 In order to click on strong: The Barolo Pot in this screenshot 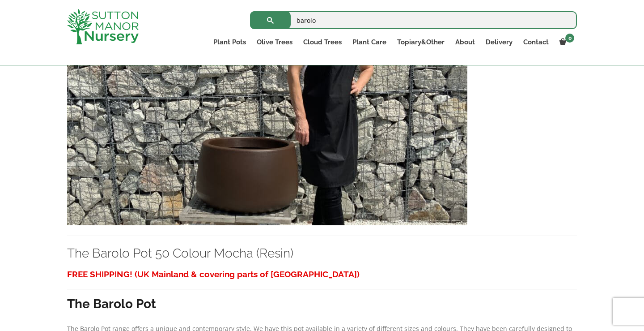, I will do `click(111, 304)`.